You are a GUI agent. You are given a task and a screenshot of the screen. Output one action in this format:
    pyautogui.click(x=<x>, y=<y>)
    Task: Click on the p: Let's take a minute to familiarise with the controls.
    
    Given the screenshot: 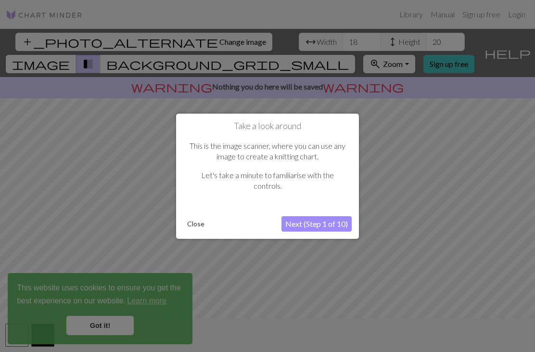 What is the action you would take?
    pyautogui.click(x=267, y=180)
    